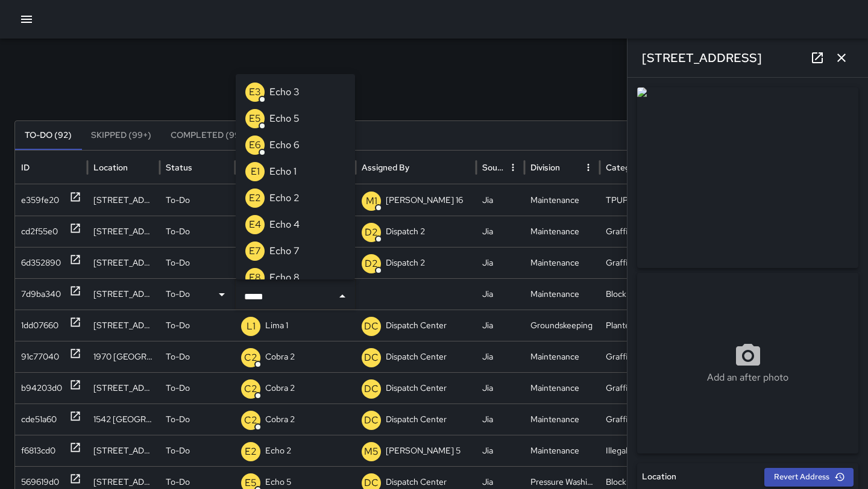 This screenshot has width=868, height=489. I want to click on div: Block Face Detailed, so click(637, 294).